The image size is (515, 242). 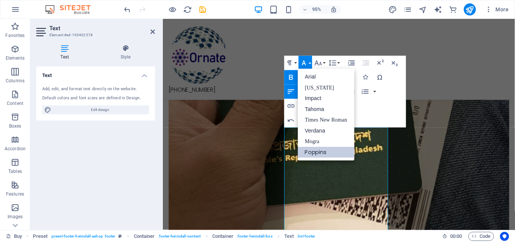 I want to click on div: Add, edit, and format text directly on the website., so click(x=95, y=89).